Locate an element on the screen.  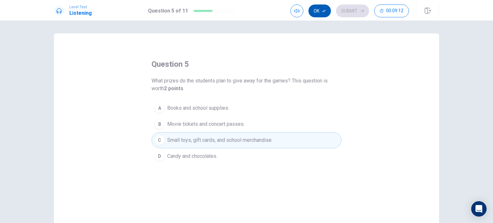
button: Ok is located at coordinates (320, 11).